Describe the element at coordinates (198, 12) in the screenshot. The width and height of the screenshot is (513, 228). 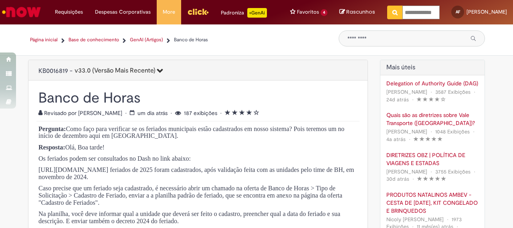
I see `img: click_logo_yellow_360x200.png` at that location.